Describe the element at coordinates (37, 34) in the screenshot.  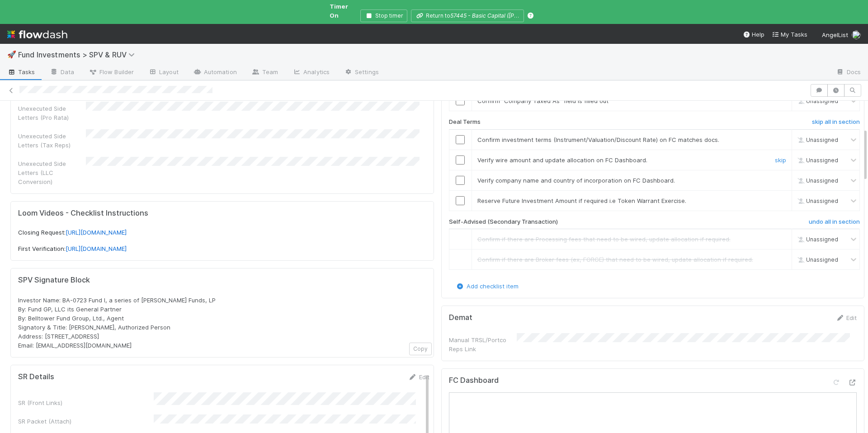
I see `img: logo-inverted-e16ddd16eac7371096b0.svg` at that location.